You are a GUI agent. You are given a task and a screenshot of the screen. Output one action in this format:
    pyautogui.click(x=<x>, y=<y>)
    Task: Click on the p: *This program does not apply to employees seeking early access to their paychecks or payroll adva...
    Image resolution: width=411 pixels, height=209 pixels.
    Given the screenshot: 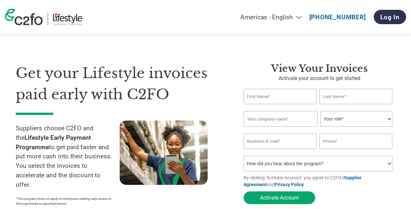 What is the action you would take?
    pyautogui.click(x=64, y=202)
    